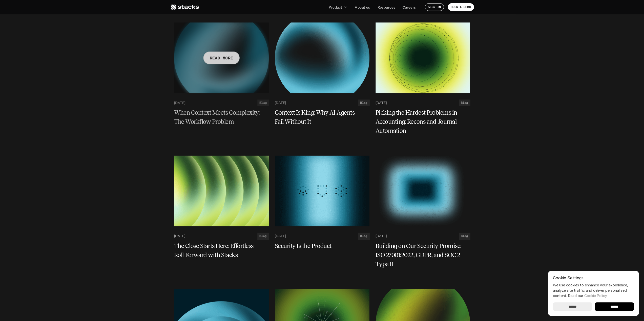 Image resolution: width=644 pixels, height=321 pixels. What do you see at coordinates (434, 7) in the screenshot?
I see `a: SIGN IN` at bounding box center [434, 7].